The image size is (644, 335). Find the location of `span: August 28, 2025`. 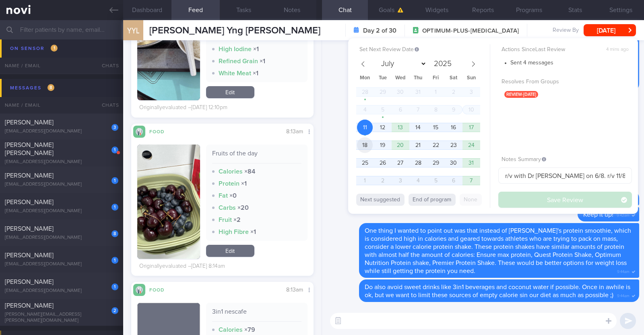

span: August 28, 2025 is located at coordinates (418, 163).